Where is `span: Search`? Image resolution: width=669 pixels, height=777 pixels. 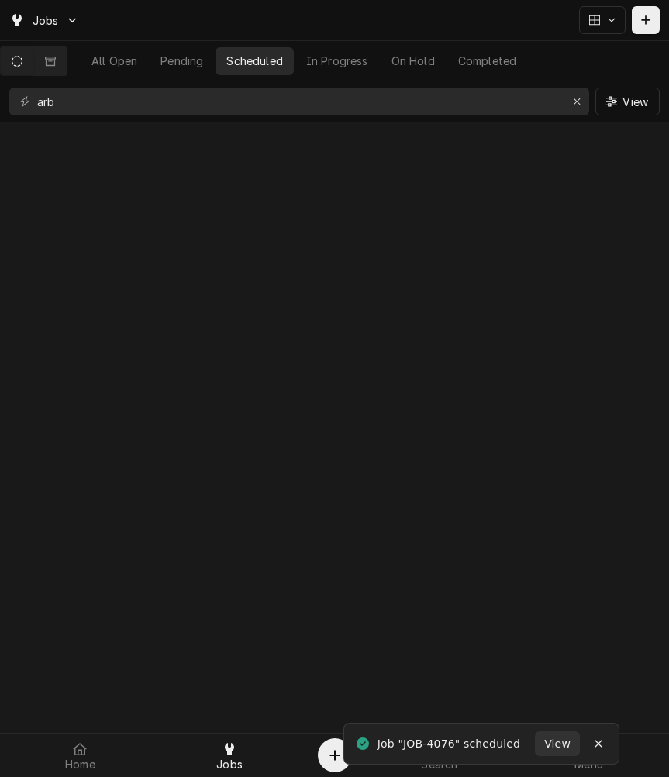
span: Search is located at coordinates (439, 765).